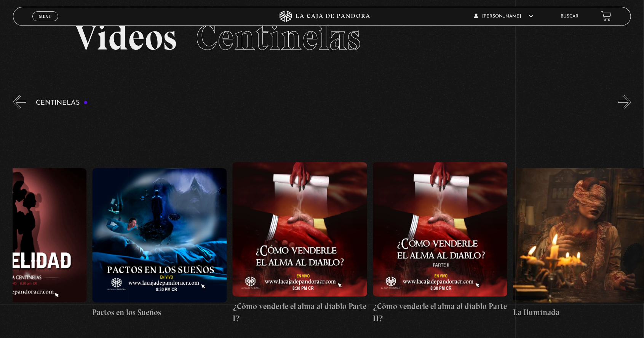  What do you see at coordinates (159, 312) in the screenshot?
I see `h4: Pactos en los Sueños` at bounding box center [159, 312].